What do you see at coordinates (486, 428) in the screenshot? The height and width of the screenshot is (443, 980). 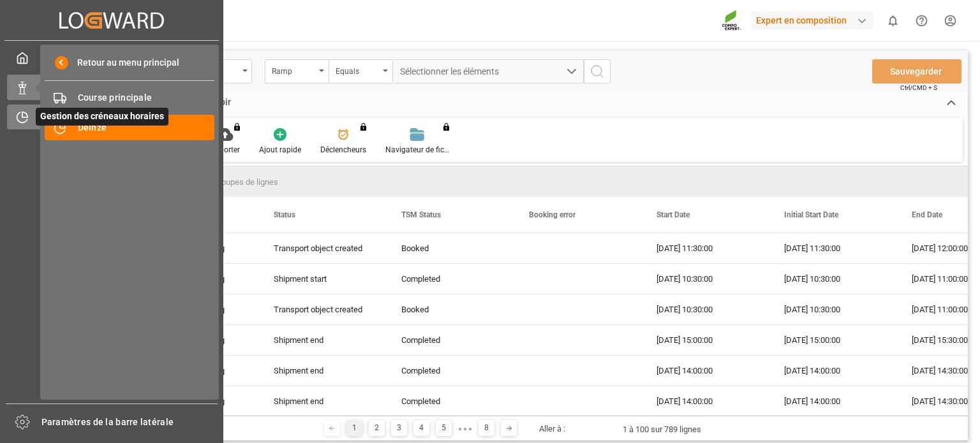 I see `font: 8` at bounding box center [486, 428].